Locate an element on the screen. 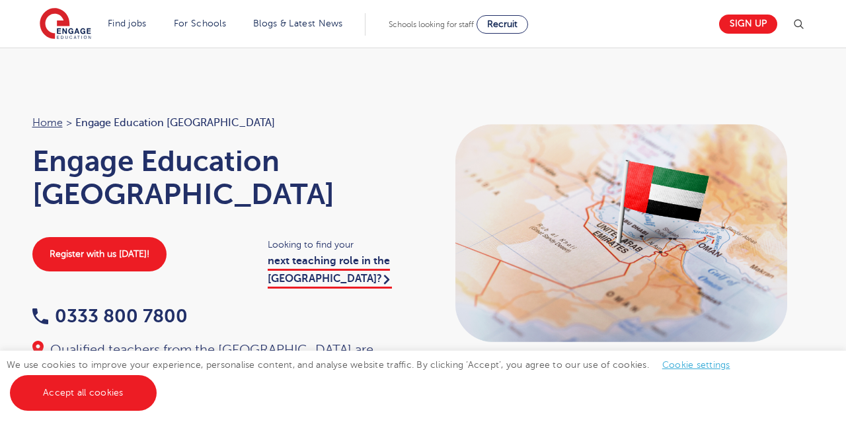  a: Blogs & Latest News is located at coordinates (298, 23).